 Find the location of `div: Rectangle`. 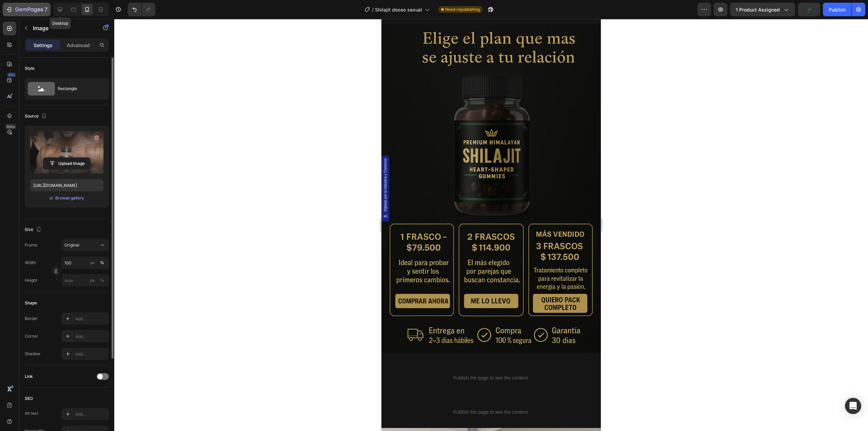

div: Rectangle is located at coordinates (78, 89).